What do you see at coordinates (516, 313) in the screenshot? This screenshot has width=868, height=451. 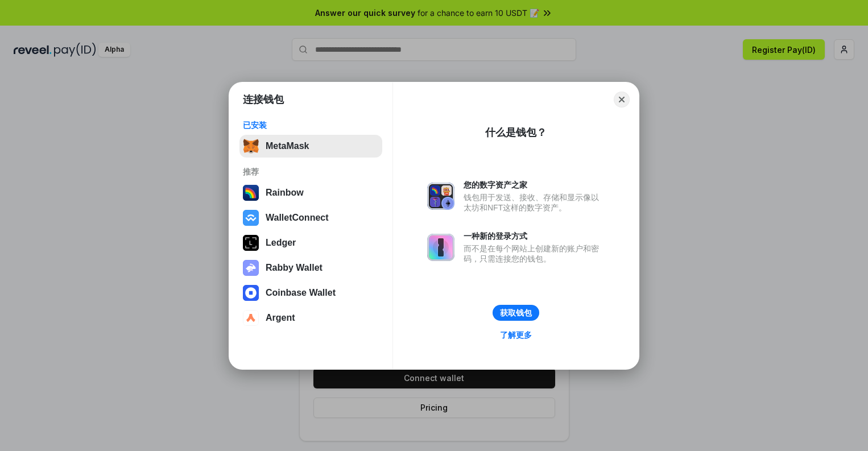 I see `button: 获取钱包` at bounding box center [516, 313].